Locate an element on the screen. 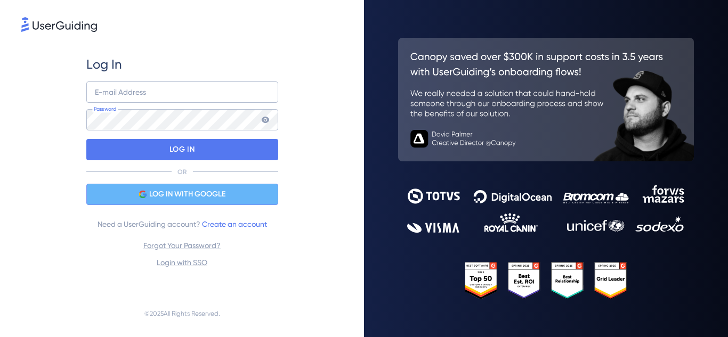 The width and height of the screenshot is (728, 337). a: Login with SSO is located at coordinates (182, 263).